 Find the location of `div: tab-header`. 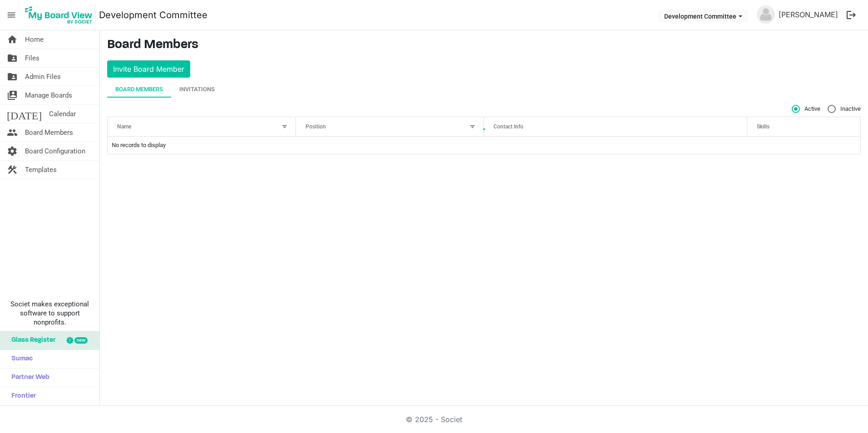

div: tab-header is located at coordinates (484, 90).